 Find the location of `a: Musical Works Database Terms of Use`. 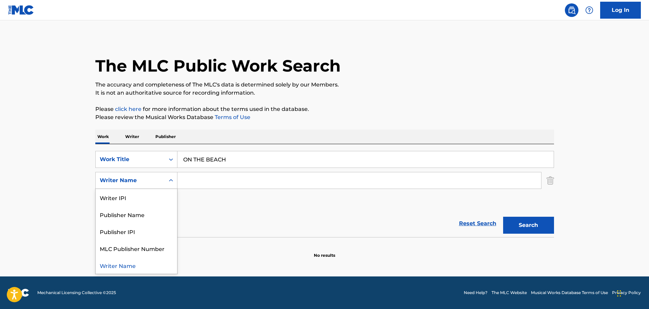

a: Musical Works Database Terms of Use is located at coordinates (569, 293).